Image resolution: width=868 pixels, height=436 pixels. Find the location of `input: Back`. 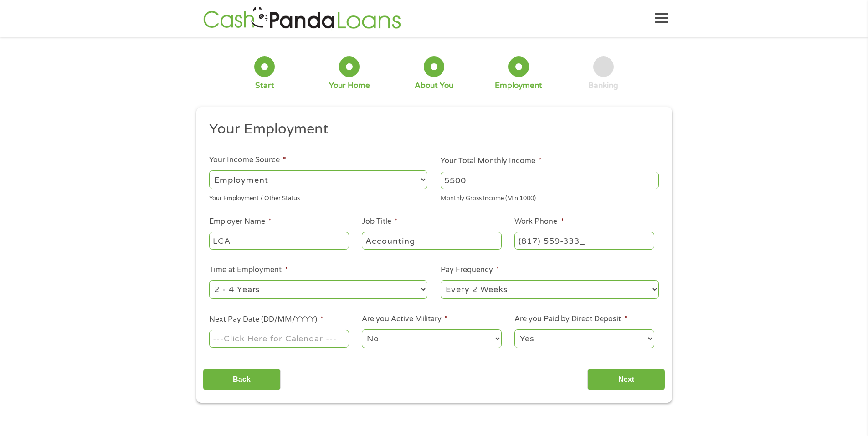

input: Back is located at coordinates (242, 379).